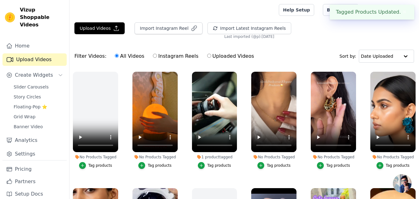  Describe the element at coordinates (31, 87) in the screenshot. I see `span: Slider Carousels` at that location.